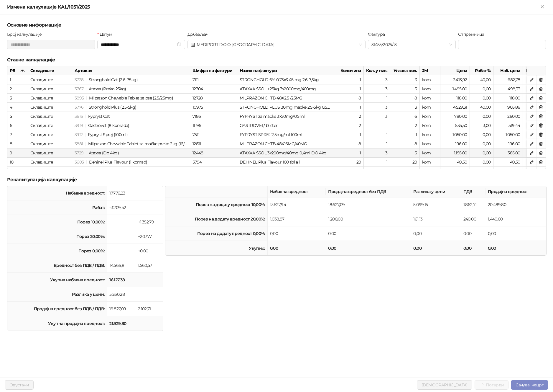 This screenshot has height=392, width=553. Describe the element at coordinates (136, 144) in the screenshot. I see `span: 3881 | Milprazon Chewable Tablet za mačke preko 2kg (16/40mg)` at that location.